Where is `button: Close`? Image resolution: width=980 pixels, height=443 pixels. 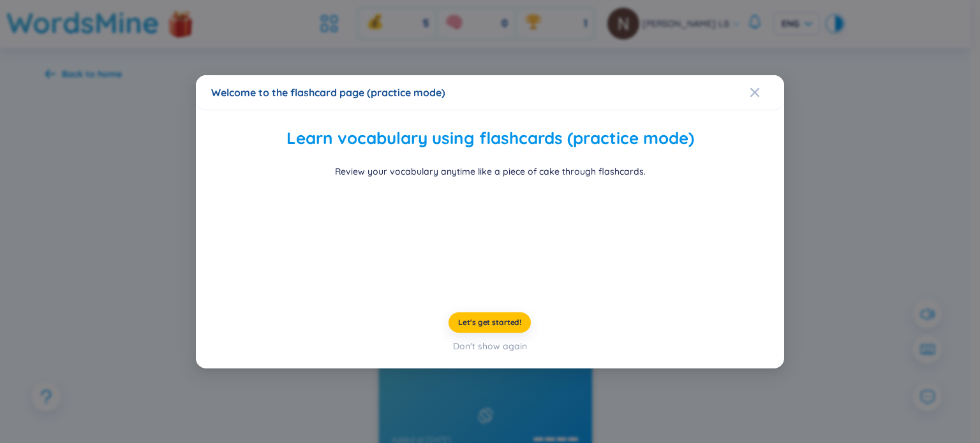 button: Close is located at coordinates (767, 92).